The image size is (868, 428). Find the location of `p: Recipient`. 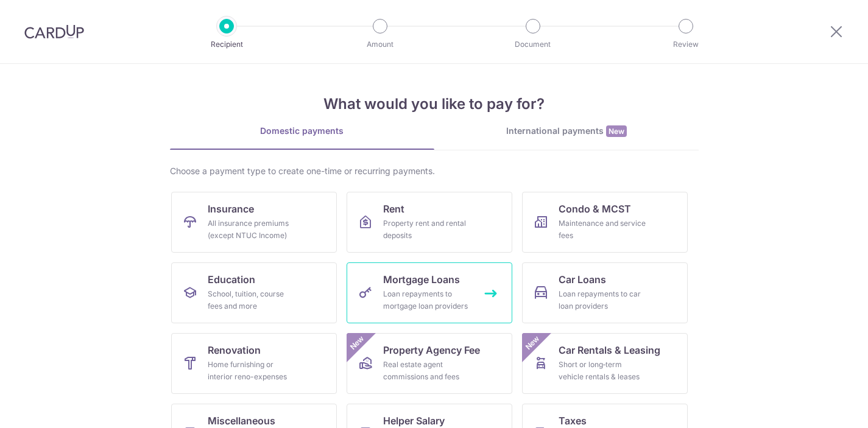

p: Recipient is located at coordinates (226, 44).